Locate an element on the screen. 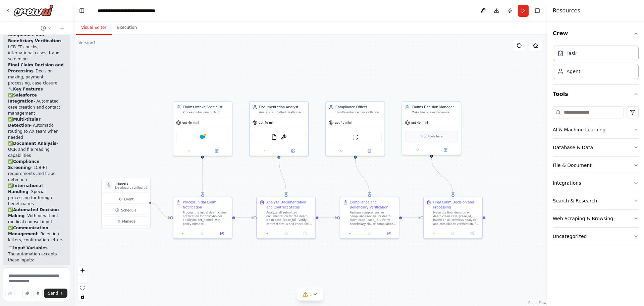  img: Logo is located at coordinates (34, 10).